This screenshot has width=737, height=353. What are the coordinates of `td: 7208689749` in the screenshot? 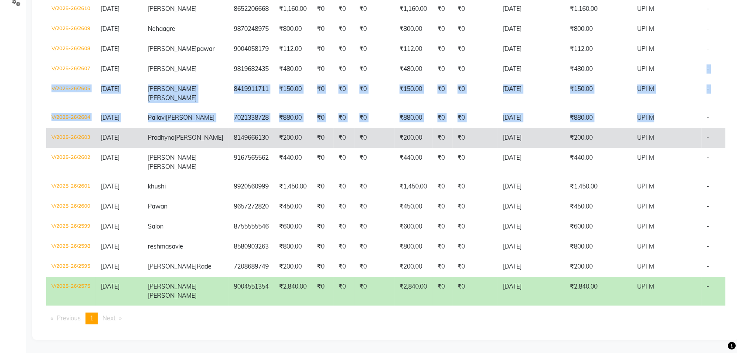 It's located at (251, 267).